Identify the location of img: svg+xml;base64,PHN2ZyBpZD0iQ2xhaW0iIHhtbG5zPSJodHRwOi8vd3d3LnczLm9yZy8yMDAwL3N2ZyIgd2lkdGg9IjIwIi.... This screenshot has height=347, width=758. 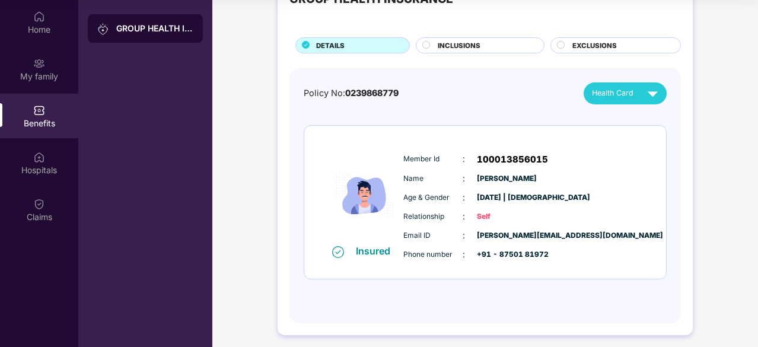
(39, 204).